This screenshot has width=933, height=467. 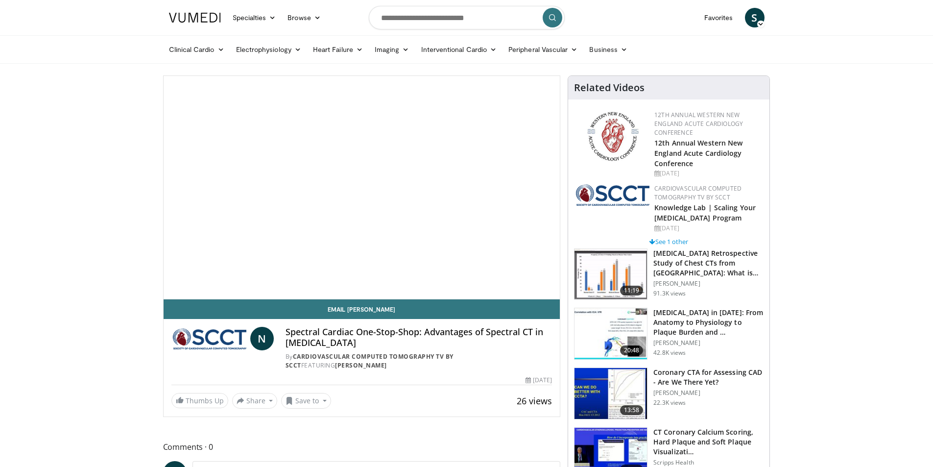 I want to click on img: Cardiovascular Computed Tomography TV by SCCT, so click(x=209, y=338).